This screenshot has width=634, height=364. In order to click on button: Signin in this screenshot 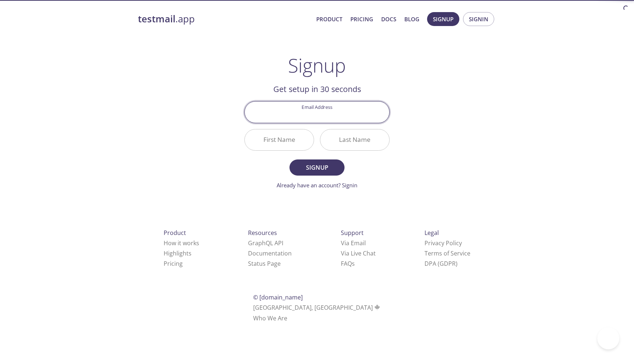, I will do `click(479, 19)`.